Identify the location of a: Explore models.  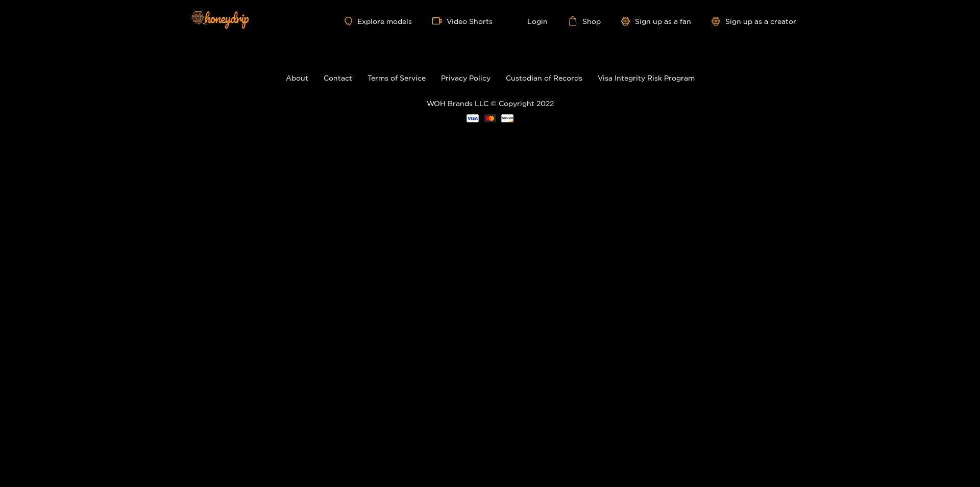
(378, 21).